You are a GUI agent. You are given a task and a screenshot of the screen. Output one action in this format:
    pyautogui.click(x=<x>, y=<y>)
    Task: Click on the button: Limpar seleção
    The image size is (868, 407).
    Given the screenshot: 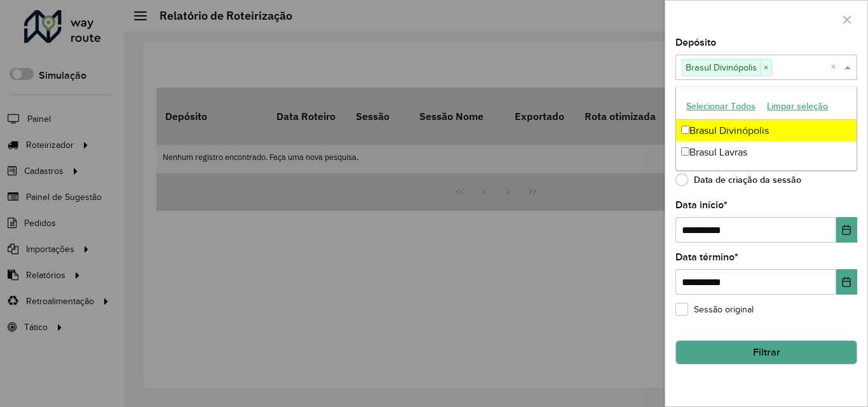 What is the action you would take?
    pyautogui.click(x=798, y=106)
    